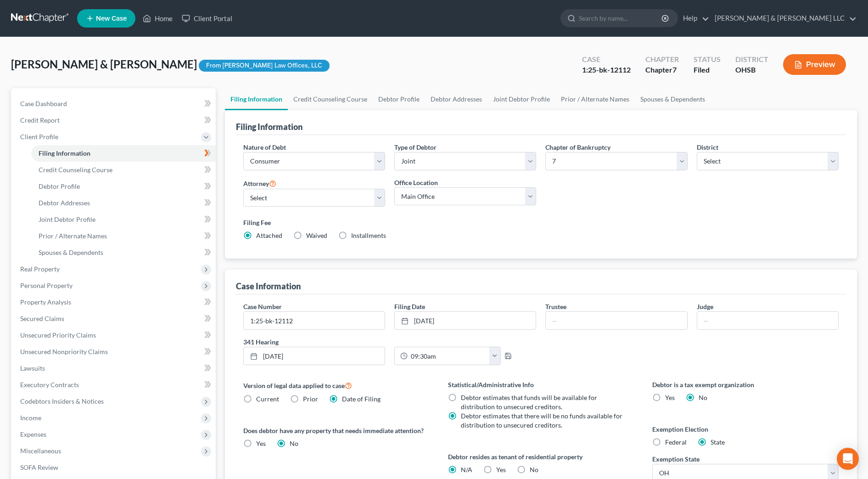 The image size is (868, 479). What do you see at coordinates (67, 219) in the screenshot?
I see `span: Joint Debtor Profile` at bounding box center [67, 219].